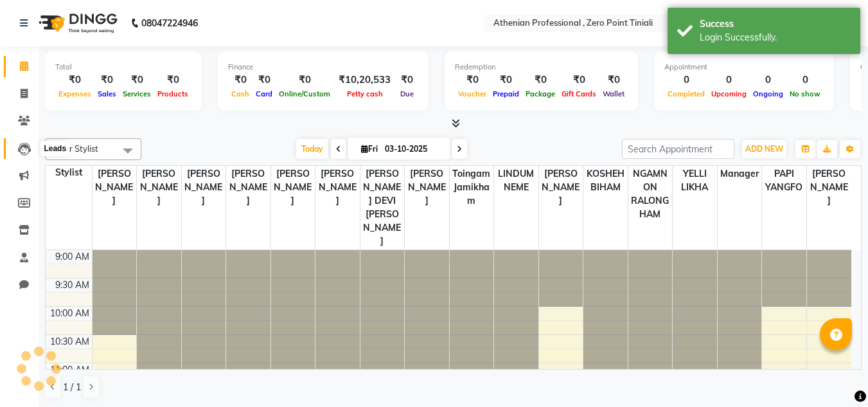 The width and height of the screenshot is (868, 407). Describe the element at coordinates (72, 284) in the screenshot. I see `div: 9:30 AM` at that location.